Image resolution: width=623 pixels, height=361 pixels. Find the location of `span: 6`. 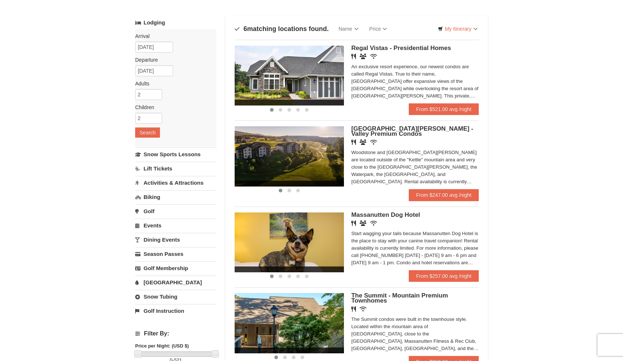

span: 6 is located at coordinates (245, 29).